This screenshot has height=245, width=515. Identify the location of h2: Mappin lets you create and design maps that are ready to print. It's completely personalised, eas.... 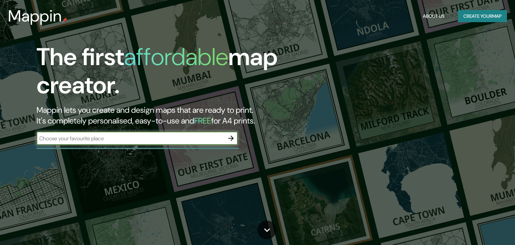
(165, 115).